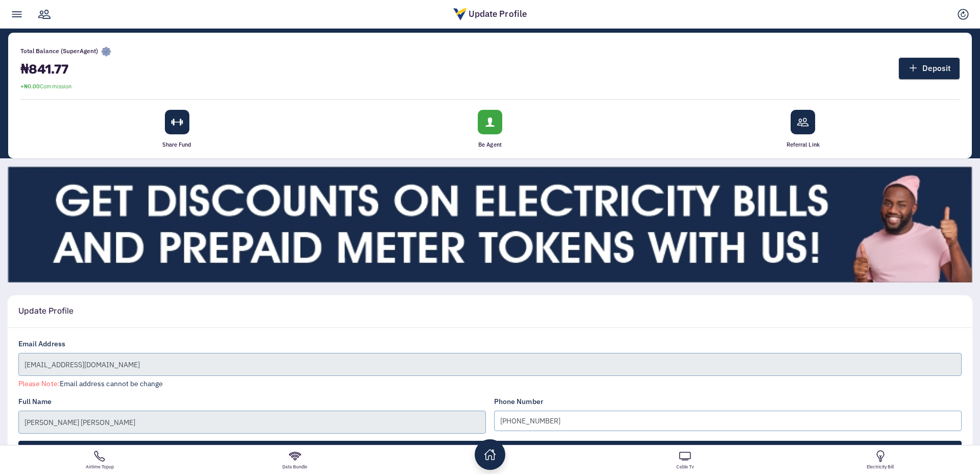 The height and width of the screenshot is (474, 980). I want to click on strong: Share Fund, so click(177, 145).